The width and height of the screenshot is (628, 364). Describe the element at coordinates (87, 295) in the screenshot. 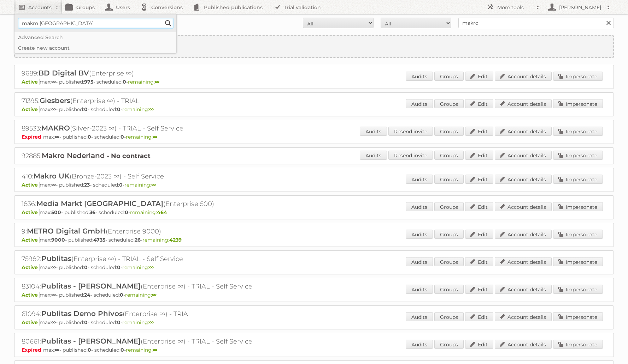

I see `strong: 24` at that location.